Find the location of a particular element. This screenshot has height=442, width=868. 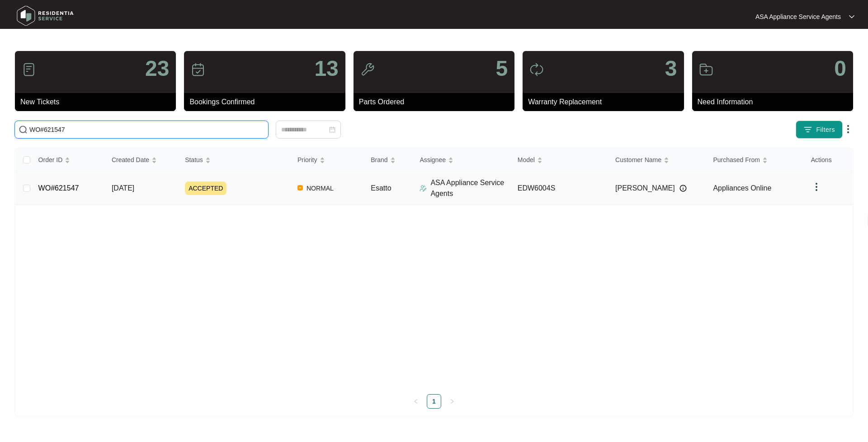

th: Priority is located at coordinates (327, 160).